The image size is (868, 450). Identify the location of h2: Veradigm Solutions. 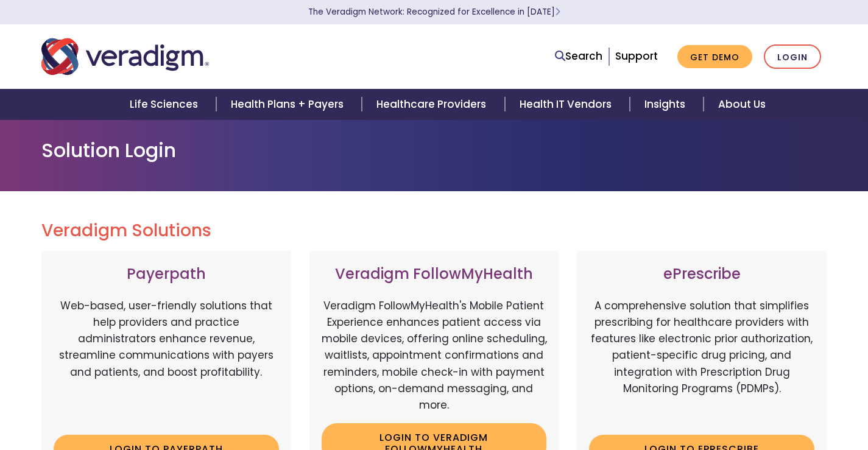
(434, 231).